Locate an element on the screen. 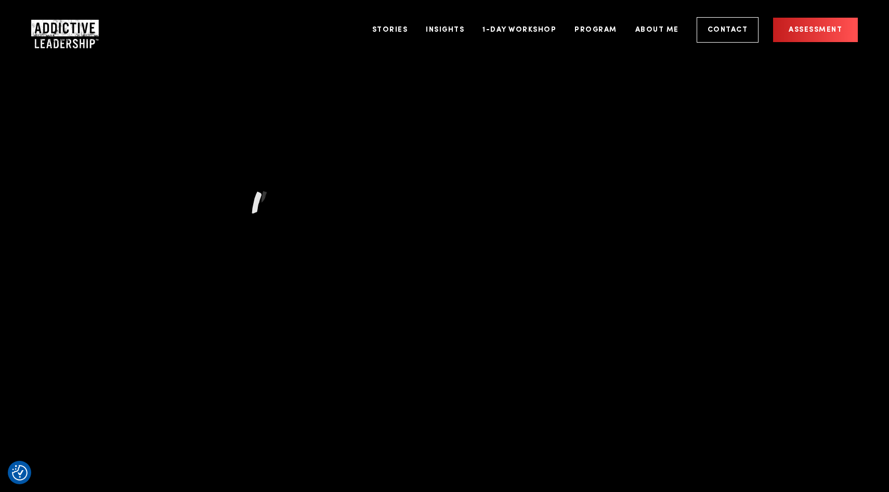 Image resolution: width=889 pixels, height=492 pixels. a: Stories is located at coordinates (390, 30).